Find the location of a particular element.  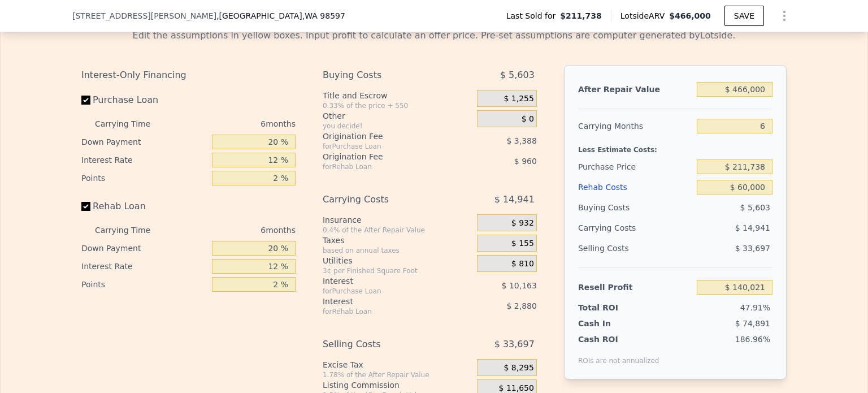

span: Last Sold for is located at coordinates (533, 16).